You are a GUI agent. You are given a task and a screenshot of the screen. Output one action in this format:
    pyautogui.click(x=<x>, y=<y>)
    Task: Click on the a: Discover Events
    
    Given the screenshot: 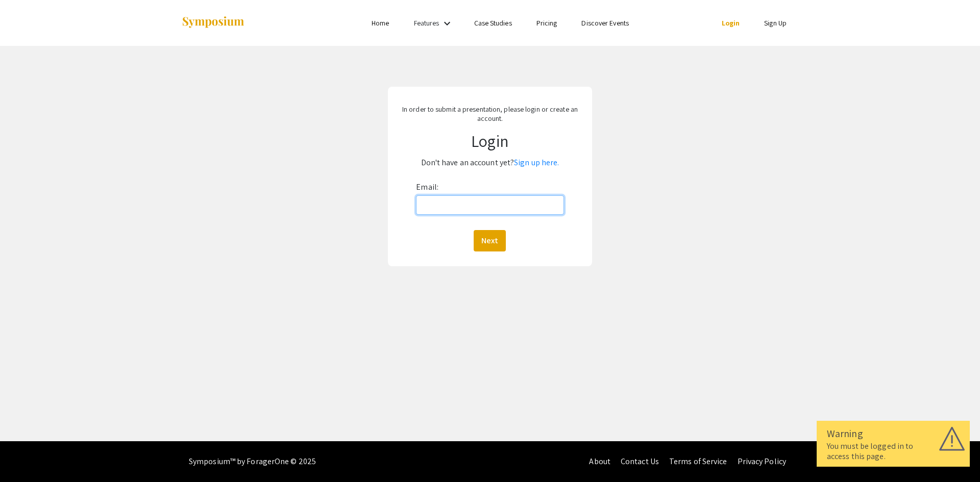 What is the action you would take?
    pyautogui.click(x=605, y=23)
    